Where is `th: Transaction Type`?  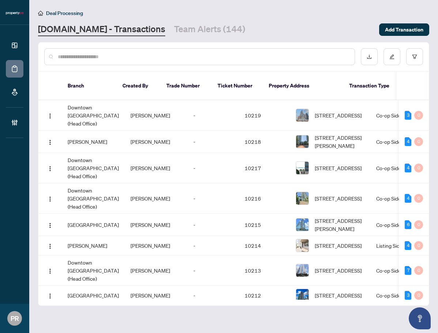
th: Transaction Type is located at coordinates (371, 86).